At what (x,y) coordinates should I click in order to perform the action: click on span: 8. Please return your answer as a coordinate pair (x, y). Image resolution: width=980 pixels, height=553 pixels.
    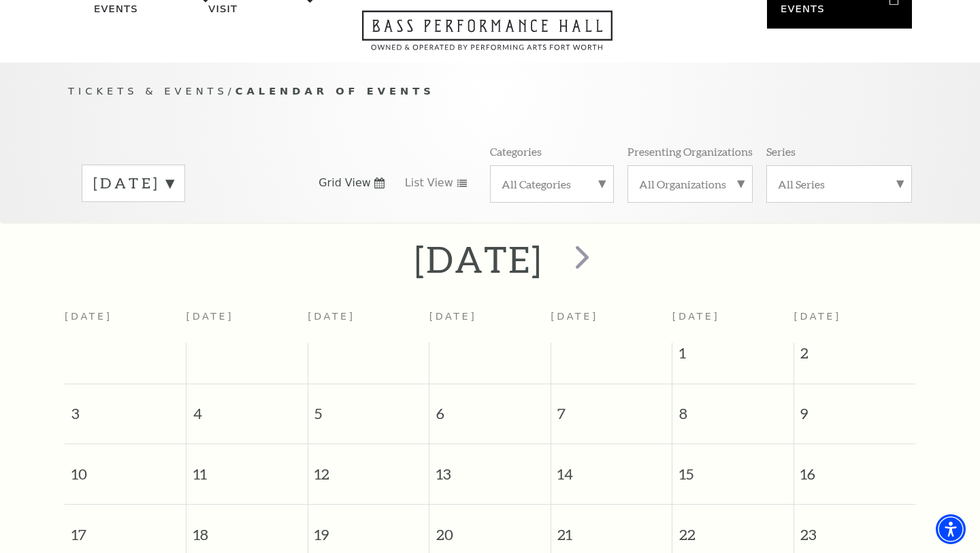
    Looking at the image, I should click on (733, 408).